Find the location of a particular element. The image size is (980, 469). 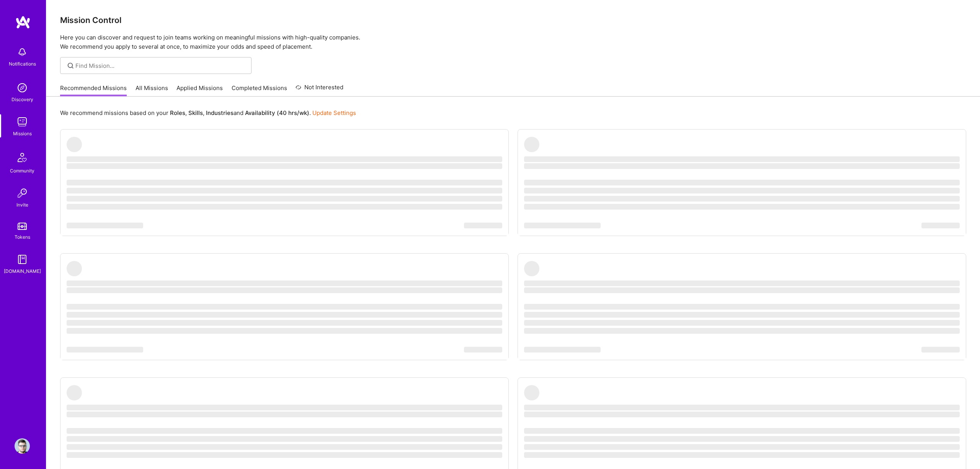

div: Tokens is located at coordinates (22, 237).